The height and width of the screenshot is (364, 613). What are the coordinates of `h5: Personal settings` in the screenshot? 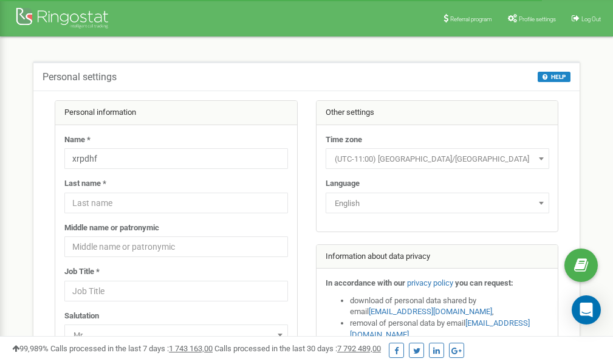 It's located at (80, 77).